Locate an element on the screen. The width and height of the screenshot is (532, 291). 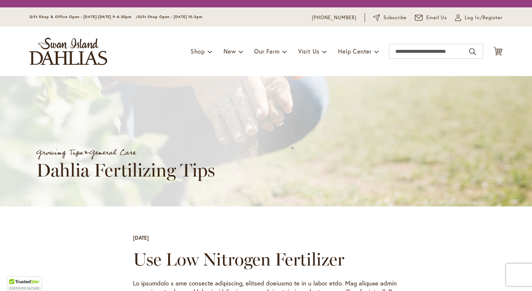
a: Subscribe is located at coordinates (390, 18).